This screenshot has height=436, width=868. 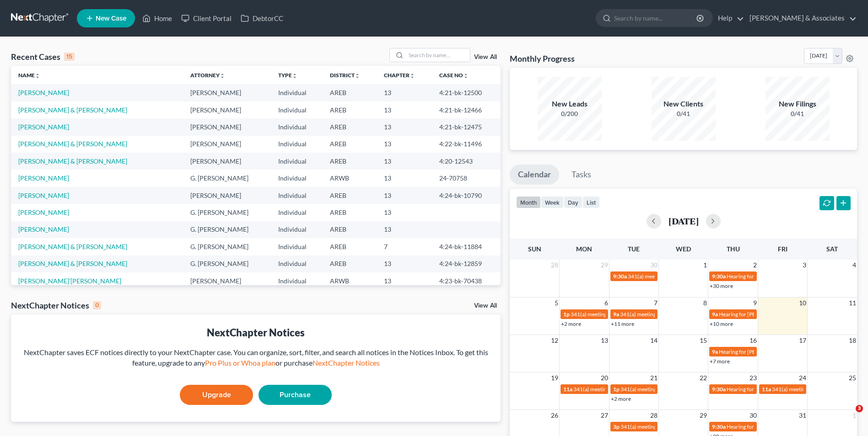 I want to click on span: 1p, so click(x=566, y=314).